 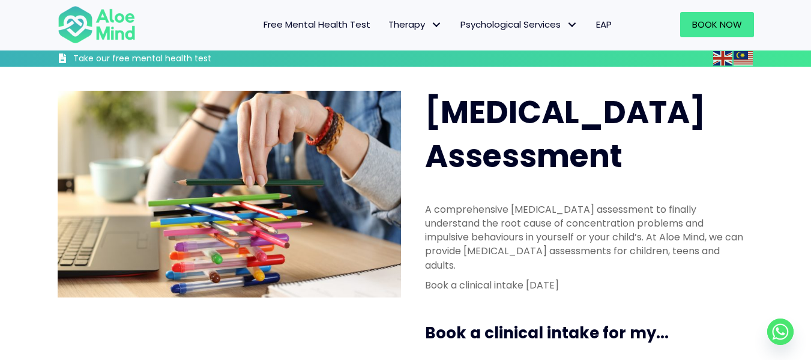 What do you see at coordinates (174, 59) in the screenshot?
I see `h3: Take our free mental health test` at bounding box center [174, 59].